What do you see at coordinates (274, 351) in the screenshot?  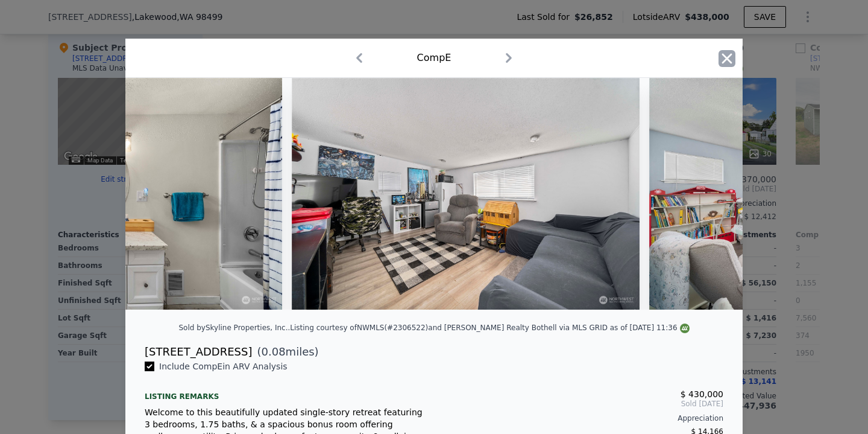 I see `span: 0.08` at bounding box center [274, 351].